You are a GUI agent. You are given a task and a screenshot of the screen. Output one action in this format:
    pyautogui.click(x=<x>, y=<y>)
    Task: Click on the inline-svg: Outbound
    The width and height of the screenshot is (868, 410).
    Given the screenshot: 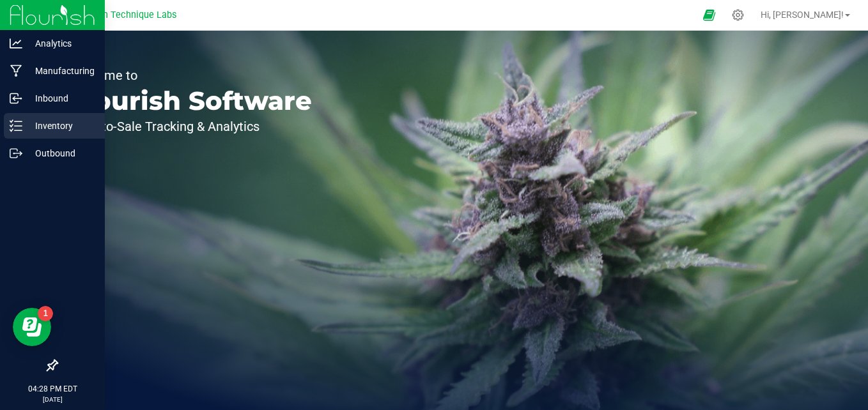 What is the action you would take?
    pyautogui.click(x=16, y=153)
    